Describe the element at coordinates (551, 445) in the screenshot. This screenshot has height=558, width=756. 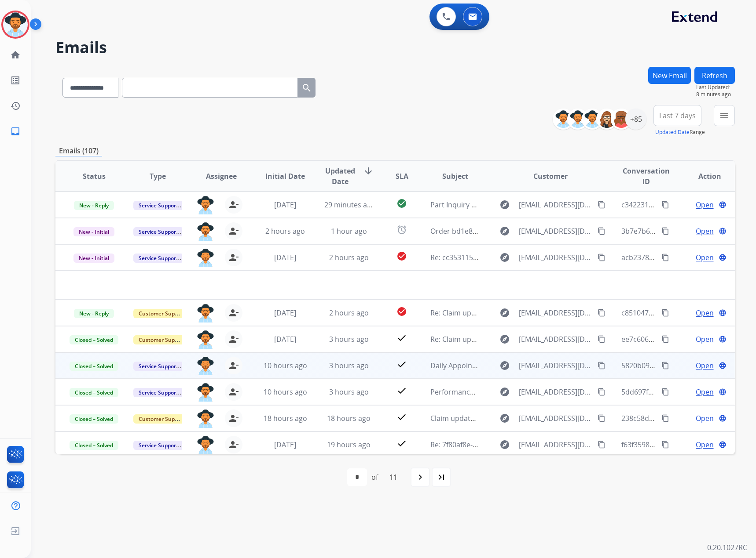
I see `span: Re: 7f80af8e-e4ed-40b5-8d2c-ae0ec1019b40+BLOOM LIFT ADJ BASE - FULL` at that location.